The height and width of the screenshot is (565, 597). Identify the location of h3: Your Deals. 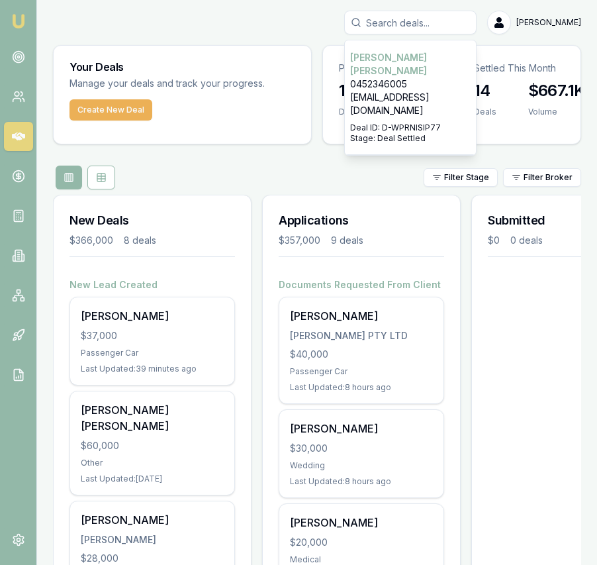
(182, 67).